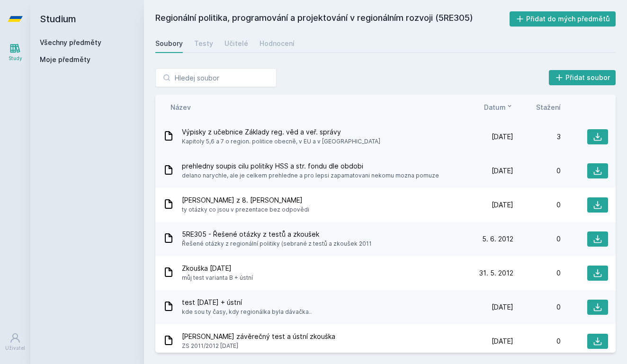 The image size is (627, 364). What do you see at coordinates (498, 239) in the screenshot?
I see `span: 5. 6. 2012` at bounding box center [498, 239].